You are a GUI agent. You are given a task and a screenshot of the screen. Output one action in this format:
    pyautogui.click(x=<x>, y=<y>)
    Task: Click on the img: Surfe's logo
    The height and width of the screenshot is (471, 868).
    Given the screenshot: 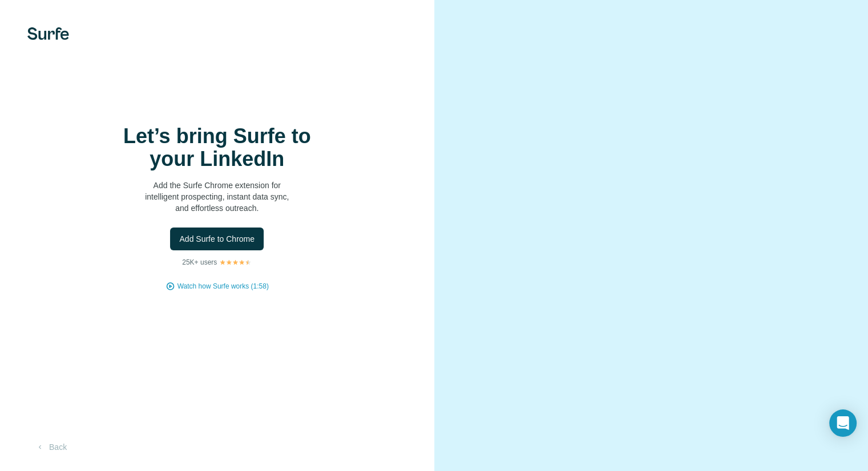 What is the action you would take?
    pyautogui.click(x=48, y=34)
    